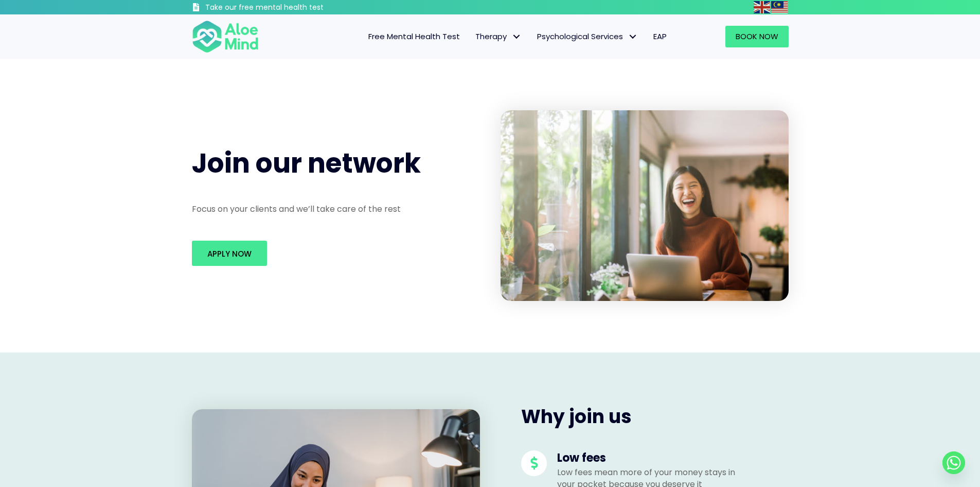 Image resolution: width=980 pixels, height=487 pixels. Describe the element at coordinates (285, 9) in the screenshot. I see `a: Take our free mental health test` at that location.